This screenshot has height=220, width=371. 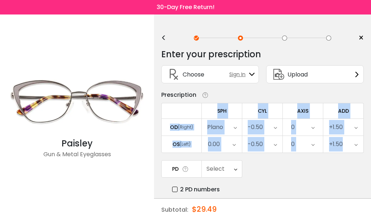 What do you see at coordinates (186, 127) in the screenshot?
I see `div: (Right)` at bounding box center [186, 127].